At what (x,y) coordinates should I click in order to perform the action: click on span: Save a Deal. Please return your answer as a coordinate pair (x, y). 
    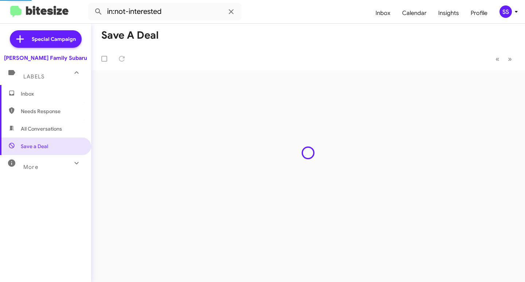
    Looking at the image, I should click on (34, 146).